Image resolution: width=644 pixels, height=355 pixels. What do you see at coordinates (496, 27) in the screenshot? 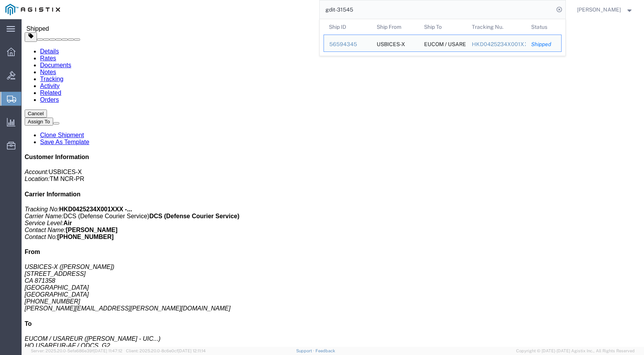
I see `th: Tracking Nu.` at bounding box center [496, 27].